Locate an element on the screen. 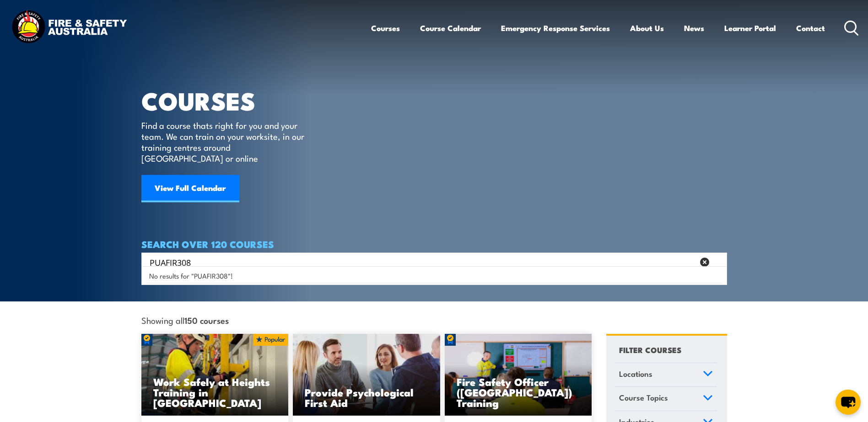 The image size is (868, 422). a: Locations is located at coordinates (666, 375).